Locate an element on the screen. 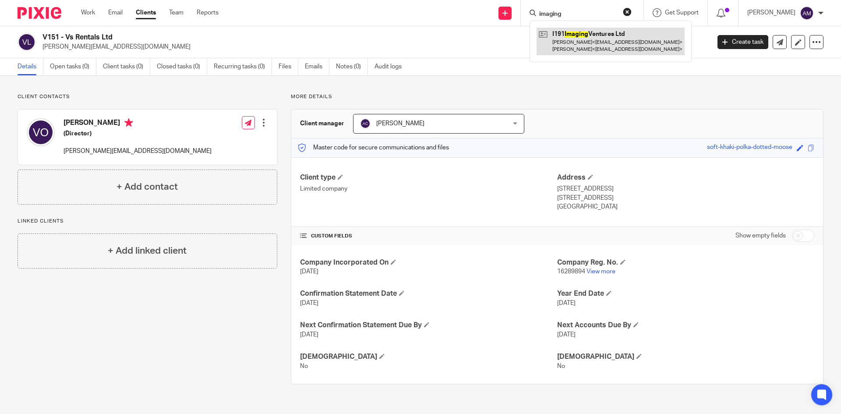 The image size is (841, 414). img: Pixie is located at coordinates (39, 13).